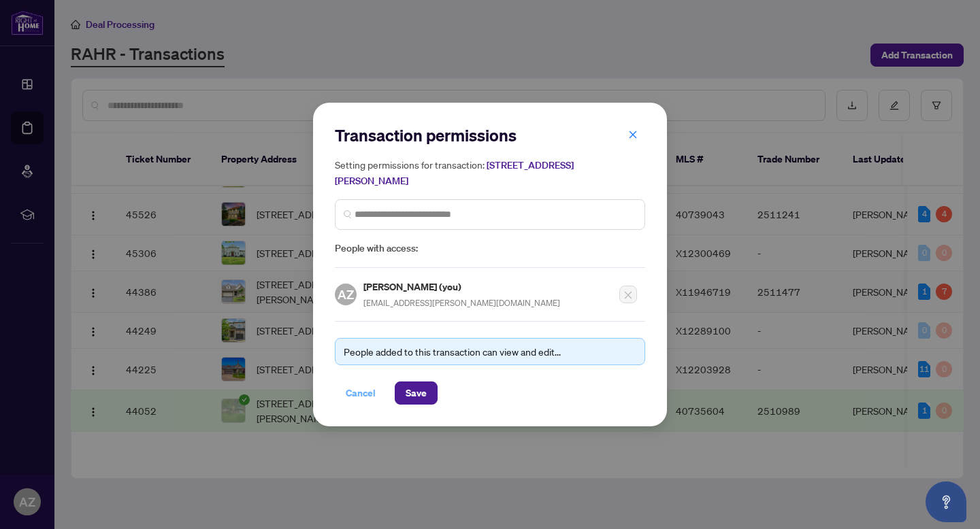 The width and height of the screenshot is (980, 529). Describe the element at coordinates (361, 393) in the screenshot. I see `span: Cancel` at that location.